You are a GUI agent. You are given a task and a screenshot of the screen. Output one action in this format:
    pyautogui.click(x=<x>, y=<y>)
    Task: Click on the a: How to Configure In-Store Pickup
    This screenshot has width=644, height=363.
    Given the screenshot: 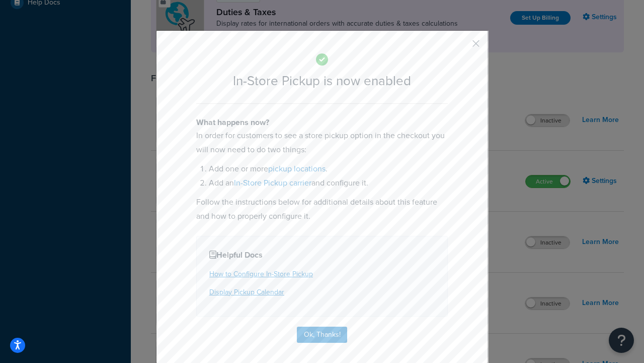 What is the action you would take?
    pyautogui.click(x=261, y=274)
    